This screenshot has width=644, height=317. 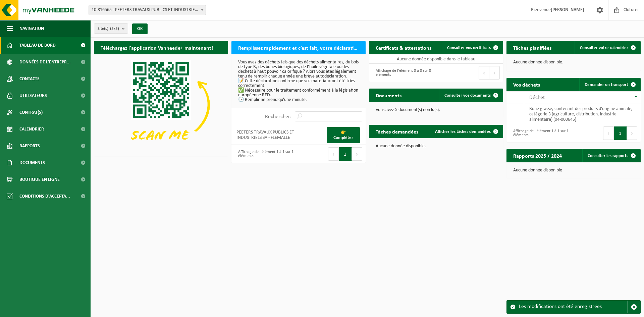 What do you see at coordinates (436, 59) in the screenshot?
I see `td: Aucune donnée disponible dans le tableau` at bounding box center [436, 59].